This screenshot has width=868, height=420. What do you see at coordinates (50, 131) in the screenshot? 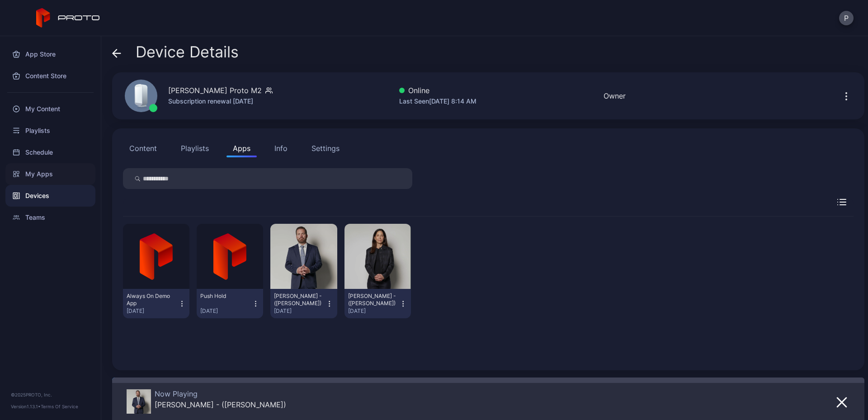
I see `a: Playlists` at bounding box center [50, 131].